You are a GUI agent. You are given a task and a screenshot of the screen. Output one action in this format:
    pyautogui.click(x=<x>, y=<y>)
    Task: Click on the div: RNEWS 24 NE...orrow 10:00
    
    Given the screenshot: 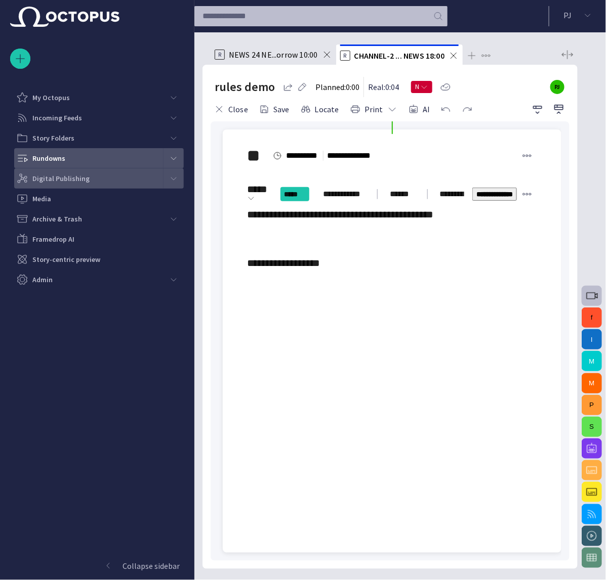 What is the action you would take?
    pyautogui.click(x=273, y=55)
    